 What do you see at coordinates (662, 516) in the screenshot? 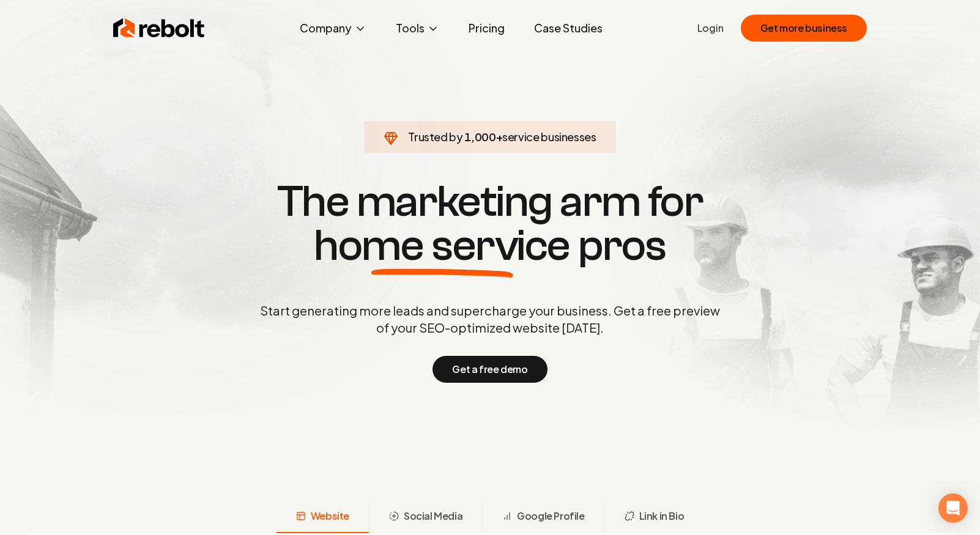
I see `span: Link in Bio` at bounding box center [662, 516].